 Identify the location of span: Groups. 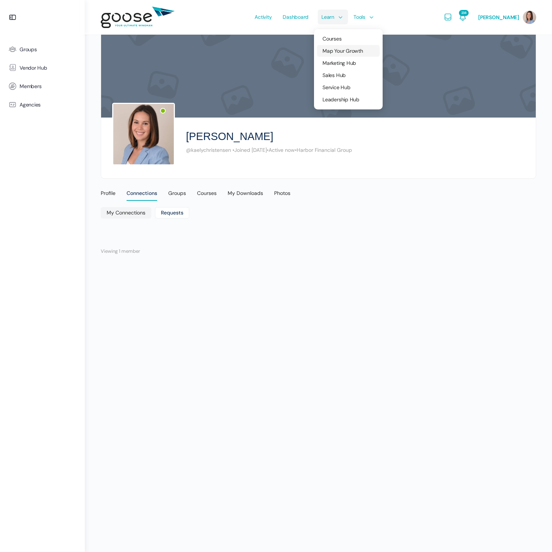
(28, 49).